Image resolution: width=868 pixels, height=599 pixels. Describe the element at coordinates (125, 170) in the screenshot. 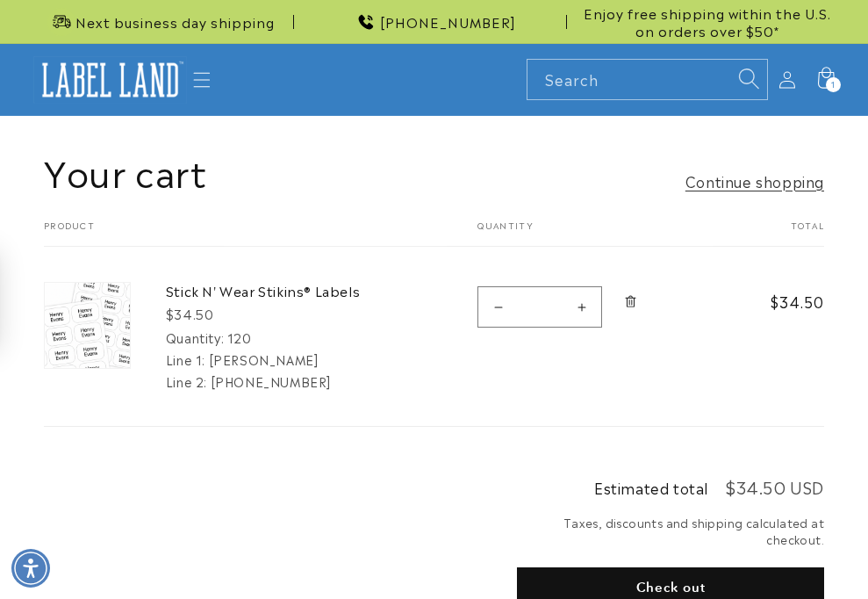

I see `h1: Your cart` at that location.